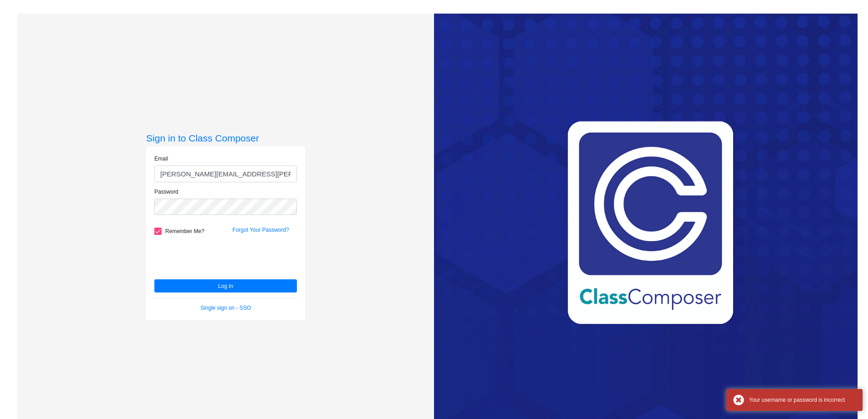 The image size is (868, 419). Describe the element at coordinates (802, 400) in the screenshot. I see `div: Your username or password is incorrect` at that location.